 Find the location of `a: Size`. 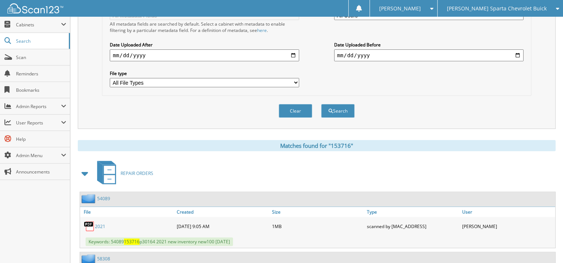

a: Size is located at coordinates (317, 212).